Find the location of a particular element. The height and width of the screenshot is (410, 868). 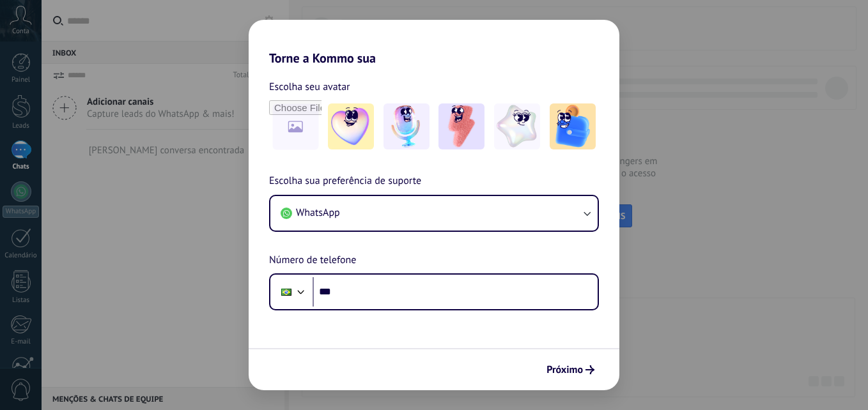

span: WhatsApp is located at coordinates (318, 213).